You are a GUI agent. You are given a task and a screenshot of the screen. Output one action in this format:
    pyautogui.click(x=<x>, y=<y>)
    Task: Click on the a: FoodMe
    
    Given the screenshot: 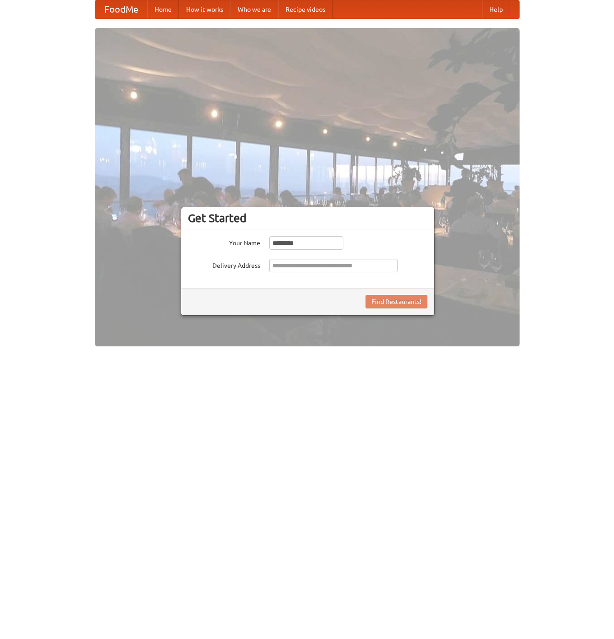 What is the action you would take?
    pyautogui.click(x=121, y=9)
    